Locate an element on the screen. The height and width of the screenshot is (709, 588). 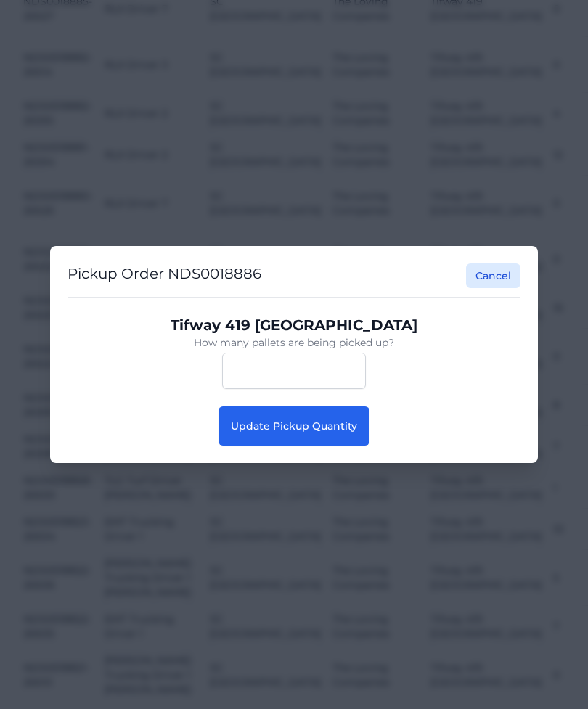
h2: Pickup Order NDS0018886 is located at coordinates (164, 275).